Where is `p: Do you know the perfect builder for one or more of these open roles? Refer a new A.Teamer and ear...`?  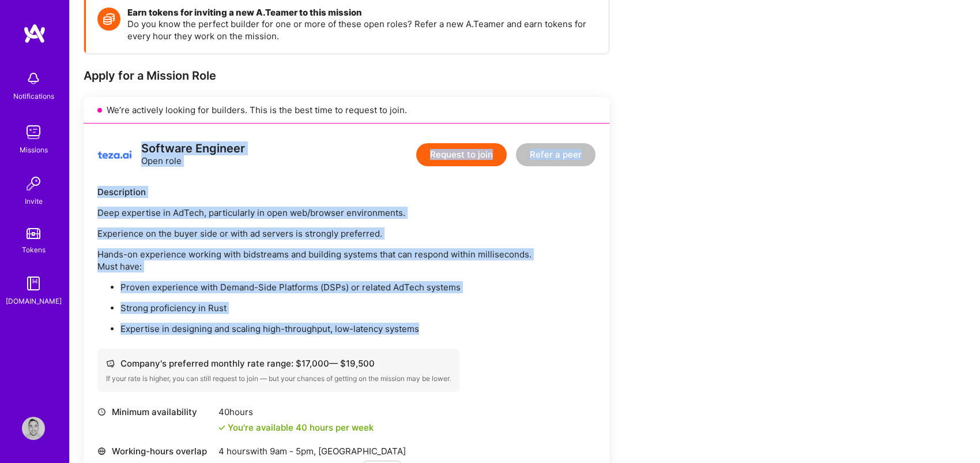 p: Do you know the perfect builder for one or more of these open roles? Refer a new A.Teamer and ear... is located at coordinates (362, 30).